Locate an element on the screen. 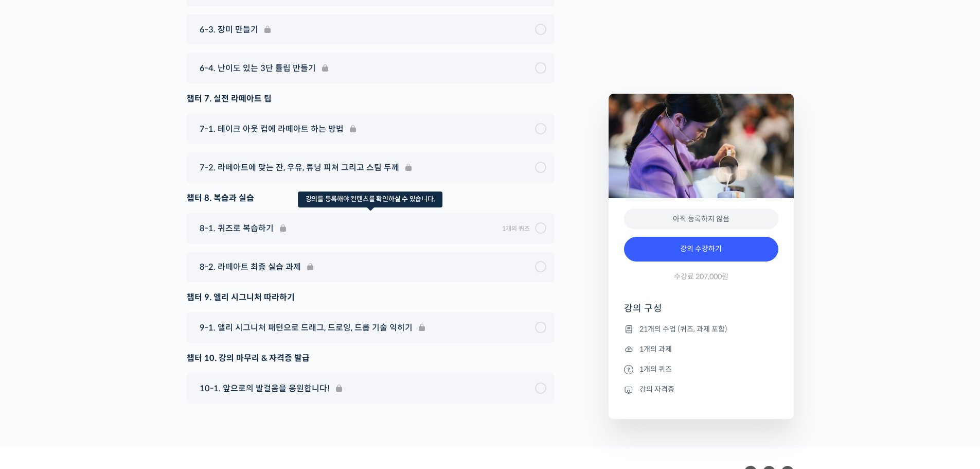 This screenshot has width=980, height=469. span: 홈 is located at coordinates (36, 346).